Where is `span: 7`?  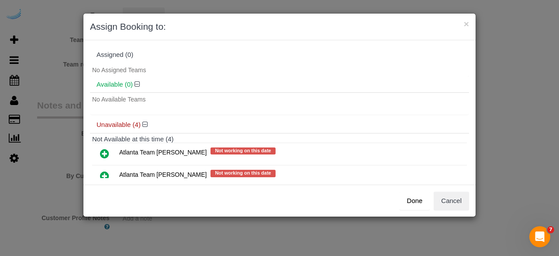 span: 7 is located at coordinates (551, 229).